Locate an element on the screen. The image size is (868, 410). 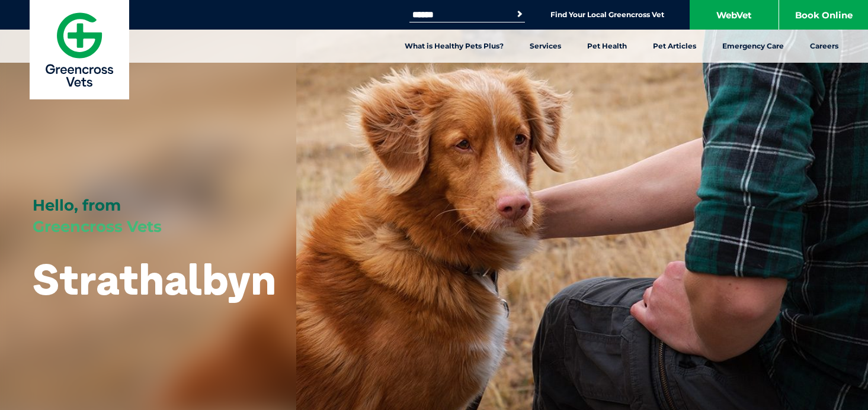
button: Search is located at coordinates (520, 14).